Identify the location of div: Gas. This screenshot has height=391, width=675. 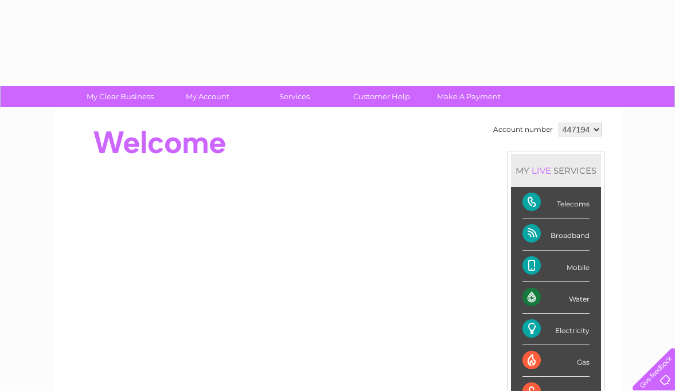
(556, 361).